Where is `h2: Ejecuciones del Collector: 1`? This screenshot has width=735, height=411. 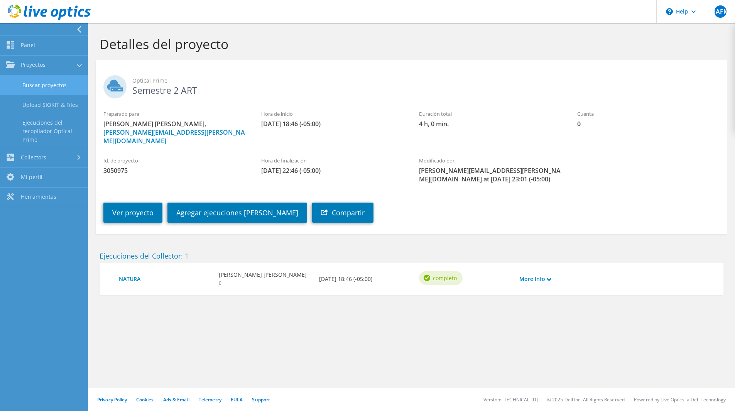 h2: Ejecuciones del Collector: 1 is located at coordinates (411, 256).